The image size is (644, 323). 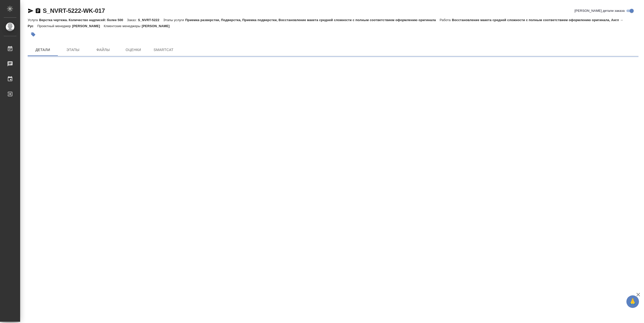 I want to click on p: Работа, so click(x=446, y=20).